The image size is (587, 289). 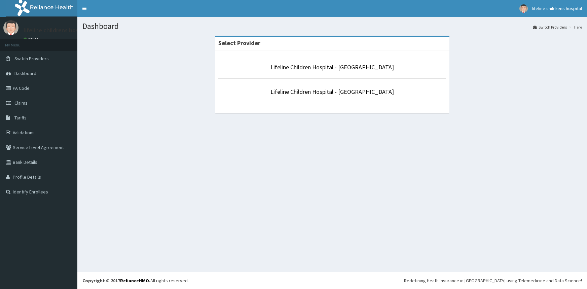 I want to click on span: Switch Providers, so click(x=32, y=59).